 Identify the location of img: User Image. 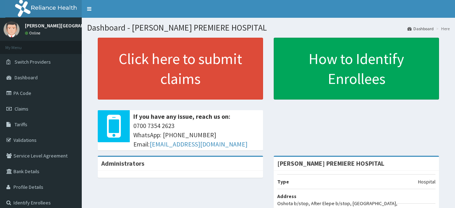
(11, 29).